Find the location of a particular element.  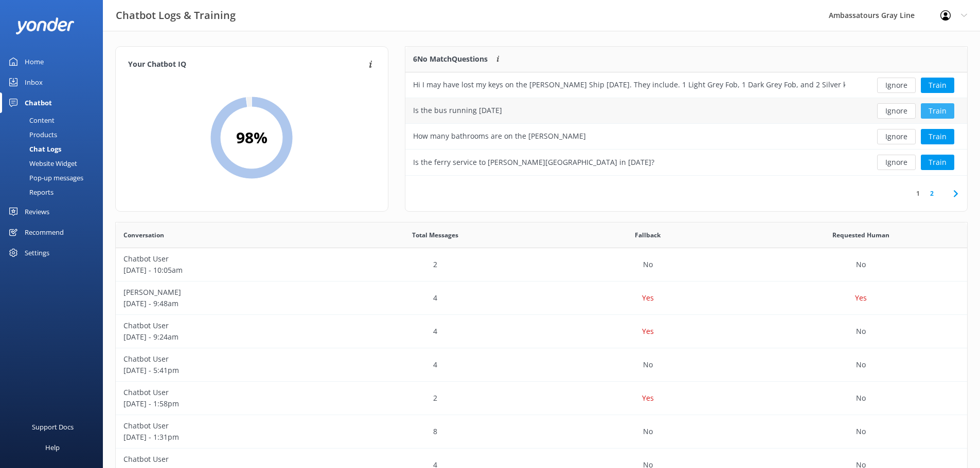

h3: Chatbot Logs & Training is located at coordinates (175, 15).